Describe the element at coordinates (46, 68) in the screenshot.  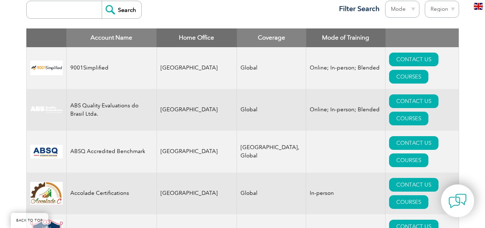
I see `img: 37c9c059-616f-eb11-a812-002248153038-logo.png` at that location.